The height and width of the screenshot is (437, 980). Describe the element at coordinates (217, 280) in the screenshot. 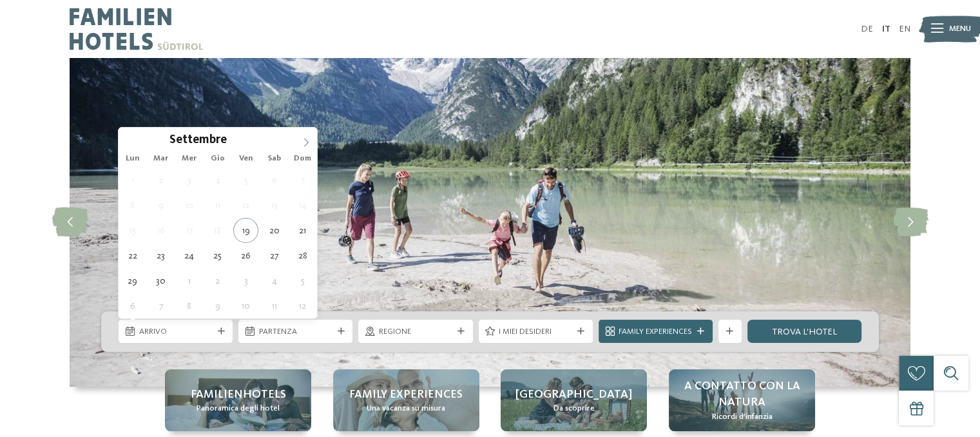

I see `span: Ottobre 2, 2025` at that location.